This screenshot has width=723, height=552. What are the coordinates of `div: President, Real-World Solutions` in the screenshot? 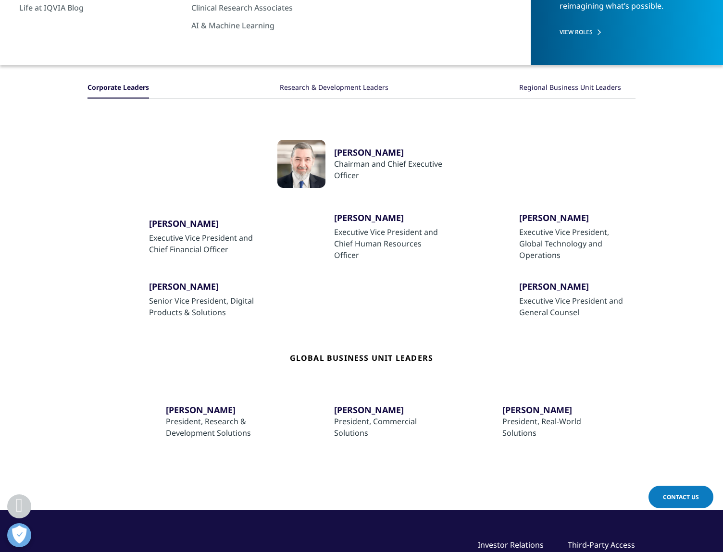 It's located at (558, 427).